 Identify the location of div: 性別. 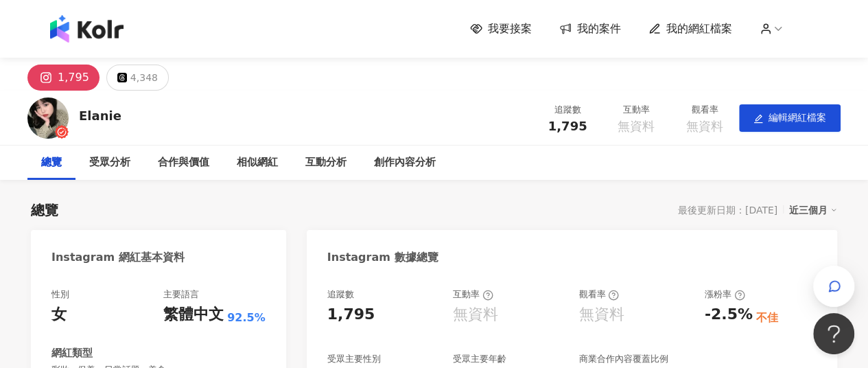
(61, 294).